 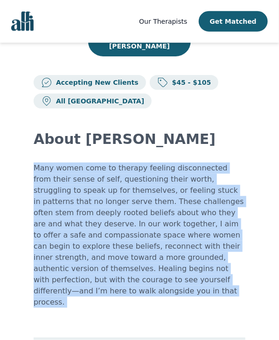 What do you see at coordinates (233, 21) in the screenshot?
I see `a: Get Matched` at bounding box center [233, 21].